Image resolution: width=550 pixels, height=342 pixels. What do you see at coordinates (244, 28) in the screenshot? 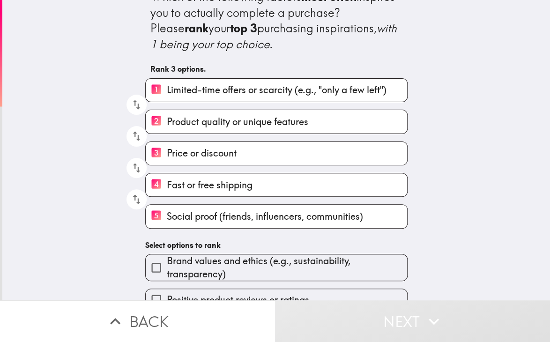
I see `b: top 3` at bounding box center [244, 28].